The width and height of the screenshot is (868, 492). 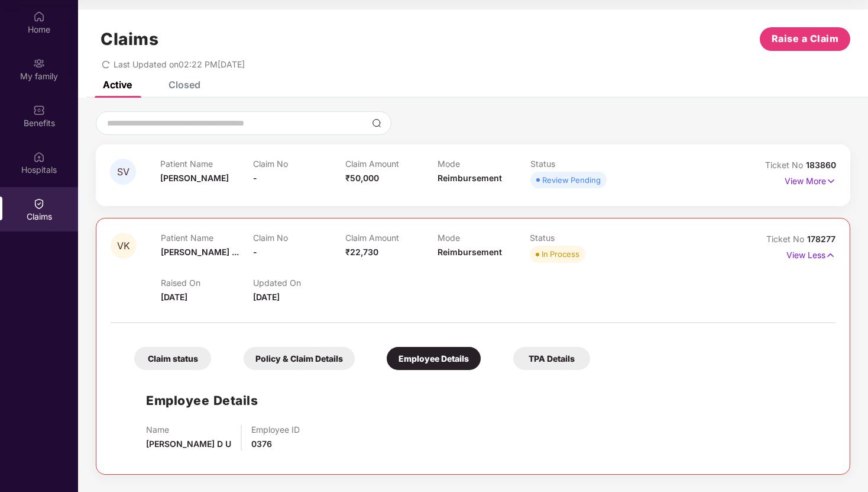 I want to click on div: Review Pending, so click(x=572, y=180).